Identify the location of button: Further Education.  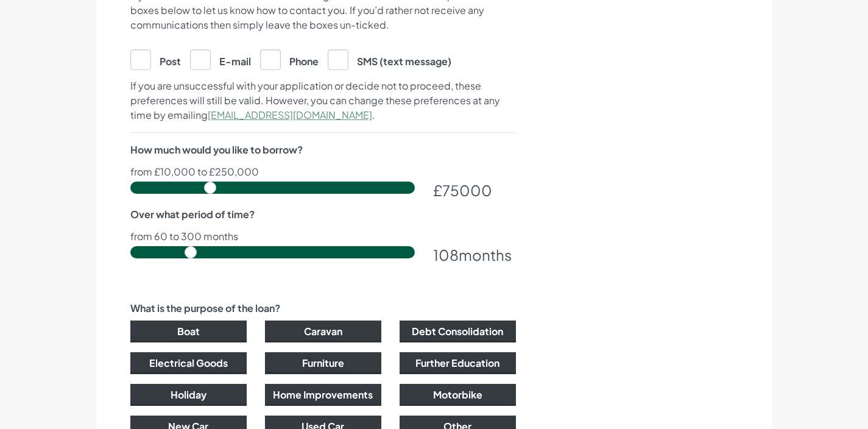
(458, 363).